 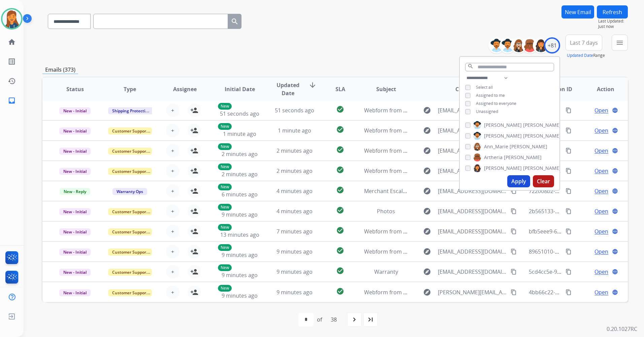 What do you see at coordinates (580, 56) in the screenshot?
I see `button: Updated Date` at bounding box center [580, 56].